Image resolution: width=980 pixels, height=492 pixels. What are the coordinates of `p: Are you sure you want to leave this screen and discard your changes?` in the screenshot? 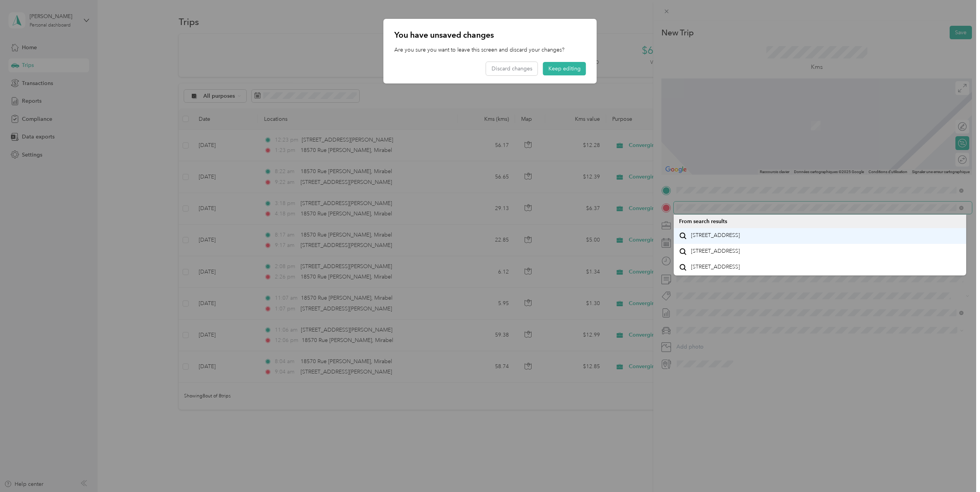 It's located at (490, 49).